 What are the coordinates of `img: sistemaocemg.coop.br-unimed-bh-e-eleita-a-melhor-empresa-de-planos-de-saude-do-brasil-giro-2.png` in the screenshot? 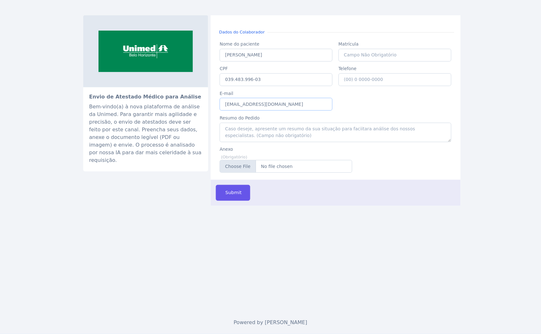 It's located at (146, 51).